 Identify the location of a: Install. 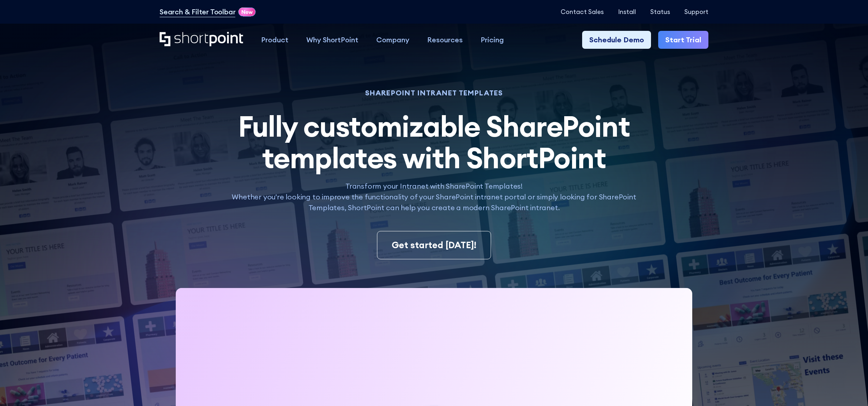
(627, 12).